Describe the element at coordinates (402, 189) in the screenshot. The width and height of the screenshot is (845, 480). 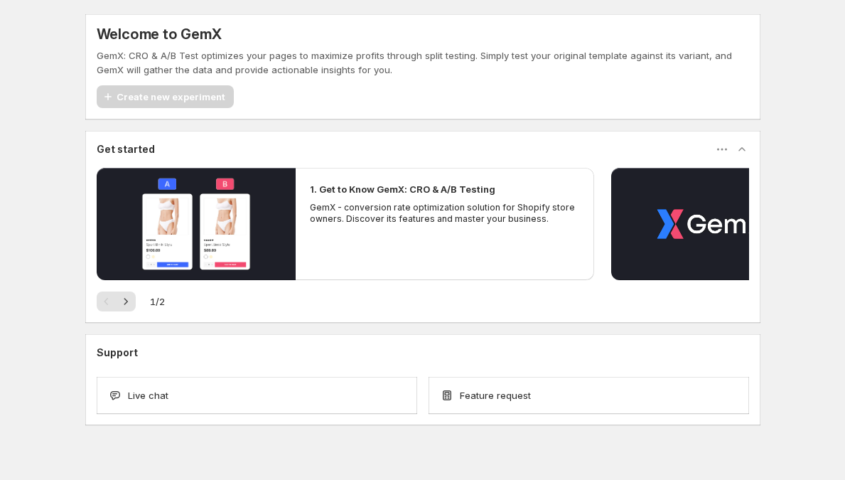
I see `h2: 1. Get to Know GemX: CRO & A/B Testing` at that location.